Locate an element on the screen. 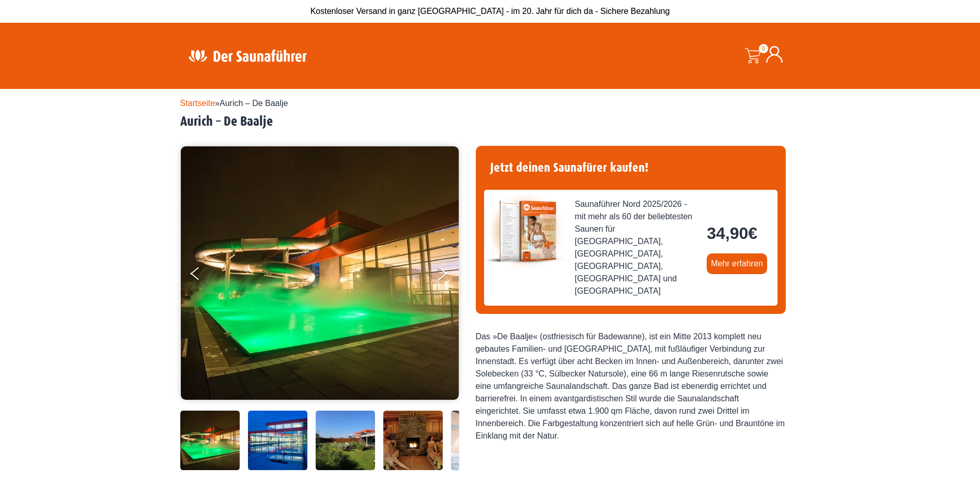 The height and width of the screenshot is (482, 980). span: Aurich – De Baalje is located at coordinates (253, 103).